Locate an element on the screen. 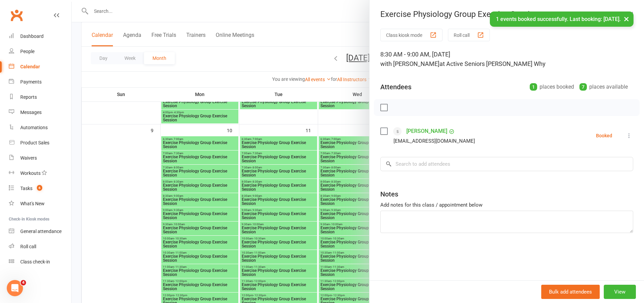 This screenshot has width=644, height=303. a: Clubworx is located at coordinates (17, 15).